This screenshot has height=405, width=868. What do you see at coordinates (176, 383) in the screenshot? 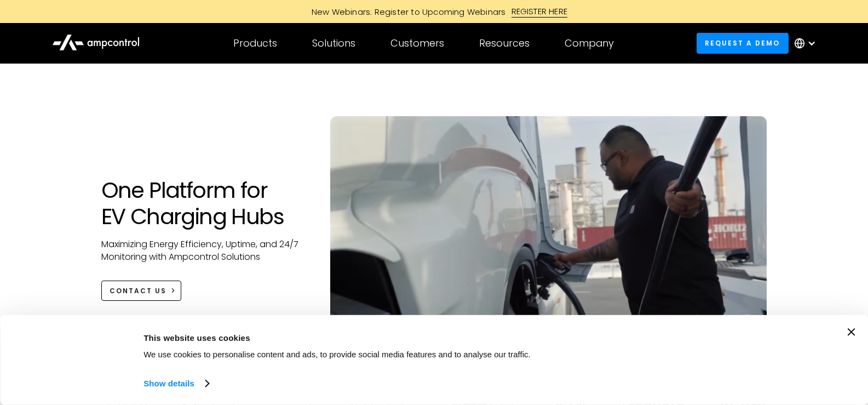
I see `a: Show details` at bounding box center [176, 383].